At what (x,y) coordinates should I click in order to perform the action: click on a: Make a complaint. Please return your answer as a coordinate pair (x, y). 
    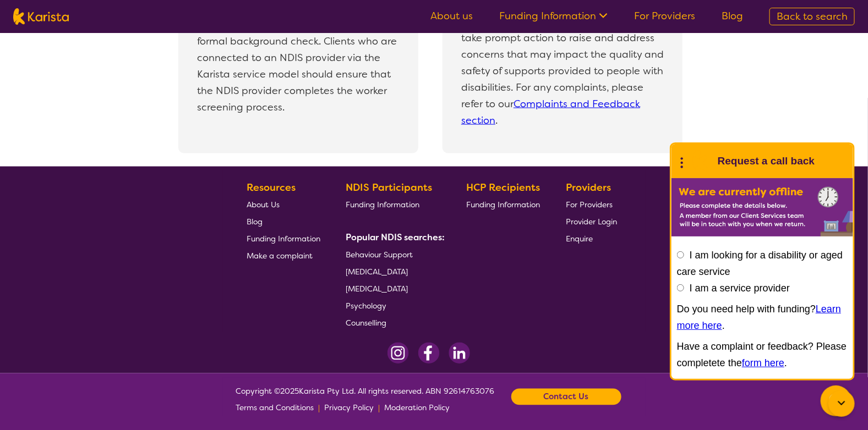
    Looking at the image, I should click on (284, 256).